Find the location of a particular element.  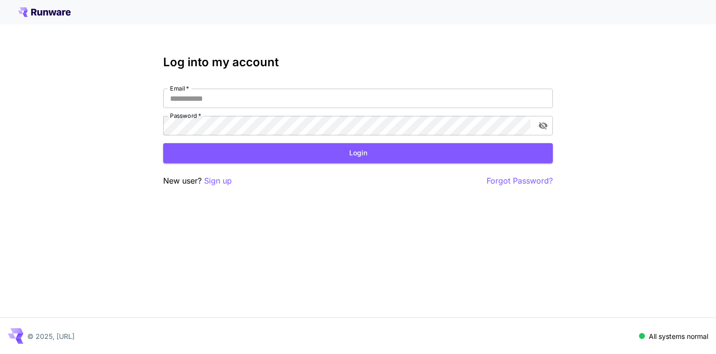

button: toggle password visibility is located at coordinates (543, 126).